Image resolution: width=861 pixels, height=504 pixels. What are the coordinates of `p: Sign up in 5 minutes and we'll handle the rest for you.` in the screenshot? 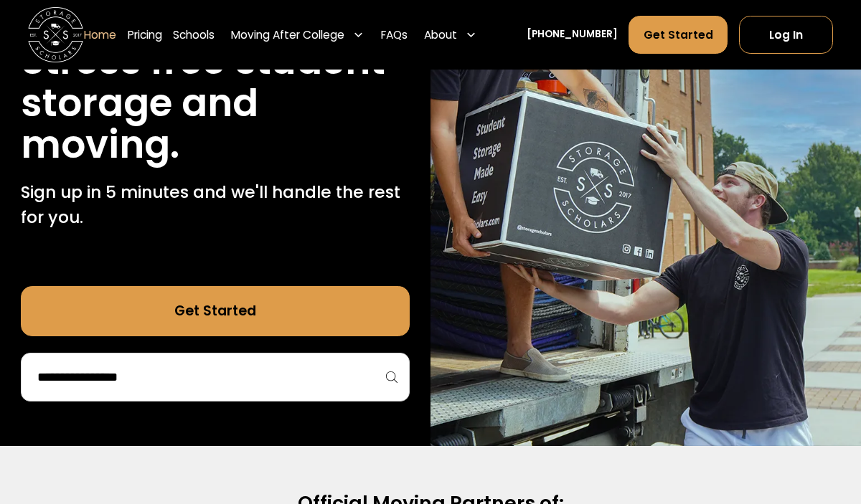 It's located at (215, 205).